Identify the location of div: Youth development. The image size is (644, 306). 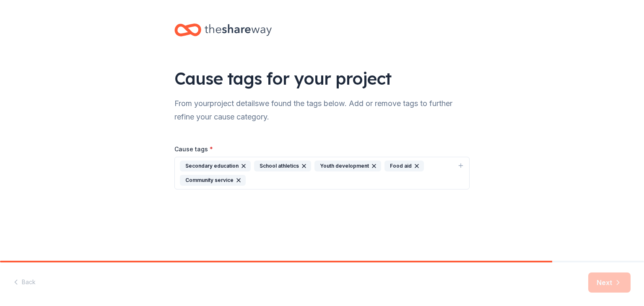
(348, 166).